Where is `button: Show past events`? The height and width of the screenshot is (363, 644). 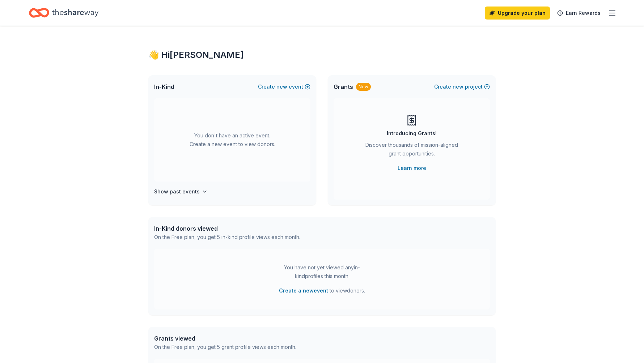 button: Show past events is located at coordinates (181, 192).